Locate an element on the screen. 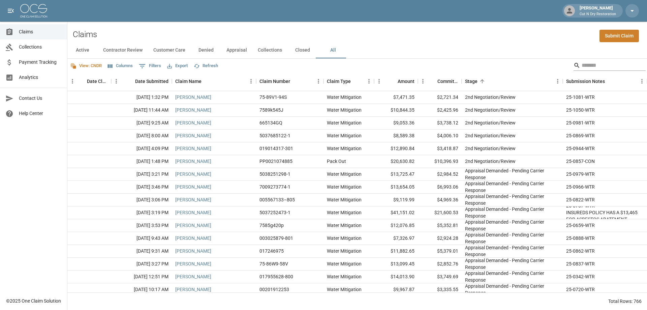  div: 019014317-301 is located at coordinates (276, 148).